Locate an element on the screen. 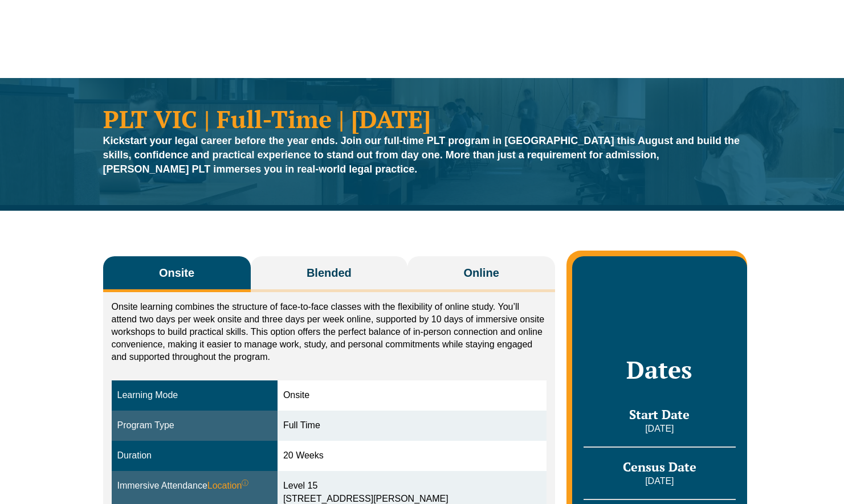 Image resolution: width=844 pixels, height=504 pixels. span: Census Date is located at coordinates (659, 466).